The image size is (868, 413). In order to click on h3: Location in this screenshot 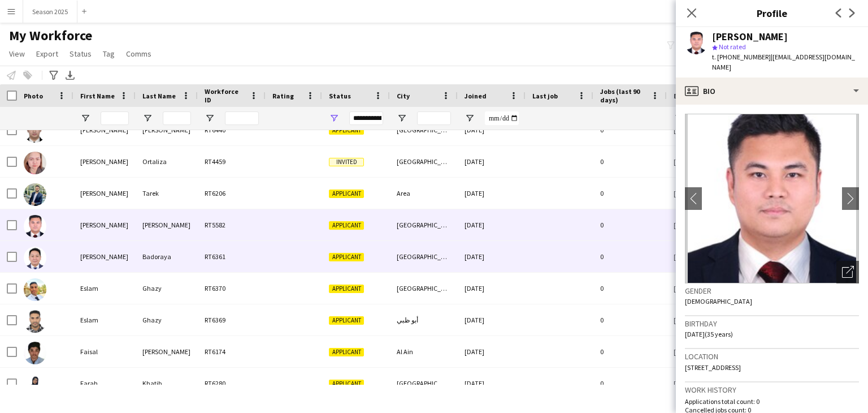, I will do `click(772, 356)`.